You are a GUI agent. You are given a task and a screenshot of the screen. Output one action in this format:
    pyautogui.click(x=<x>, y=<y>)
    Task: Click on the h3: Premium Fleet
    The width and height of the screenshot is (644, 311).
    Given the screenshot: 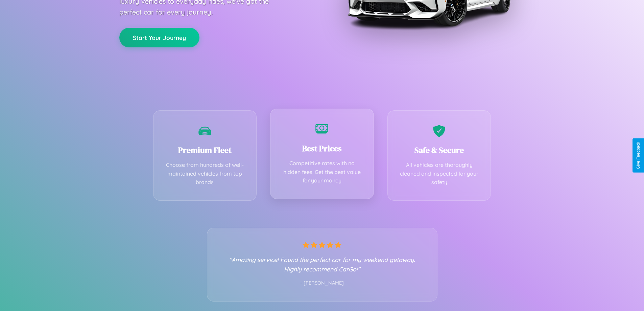 What is the action you would take?
    pyautogui.click(x=205, y=150)
    